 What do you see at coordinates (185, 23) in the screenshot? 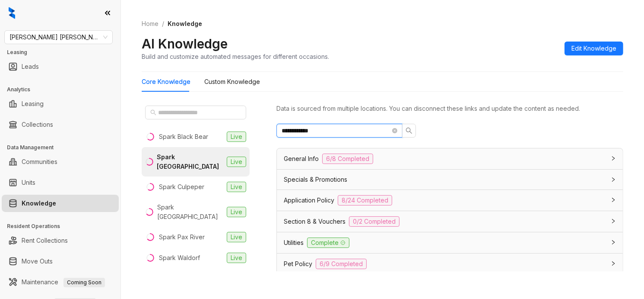
I see `span: Knowledge` at bounding box center [185, 23].